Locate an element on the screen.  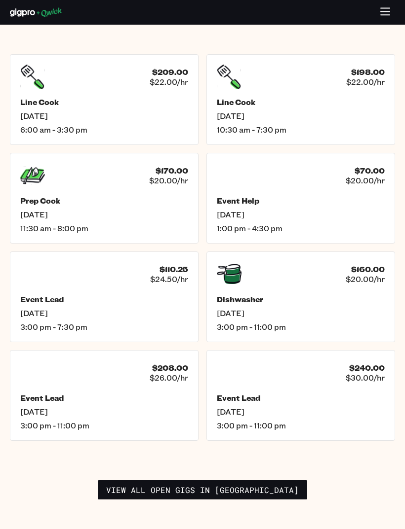
span: 10:30 am - 7:30 pm is located at coordinates (300, 130).